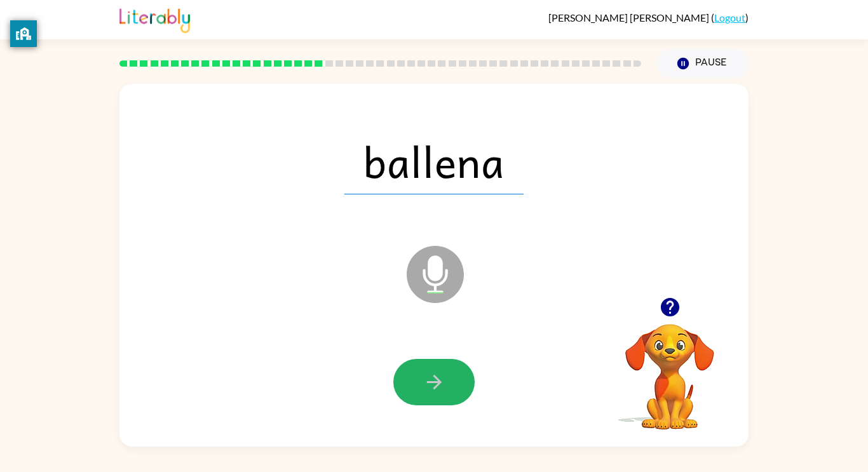 The image size is (868, 472). I want to click on button: privacy banner, so click(23, 34).